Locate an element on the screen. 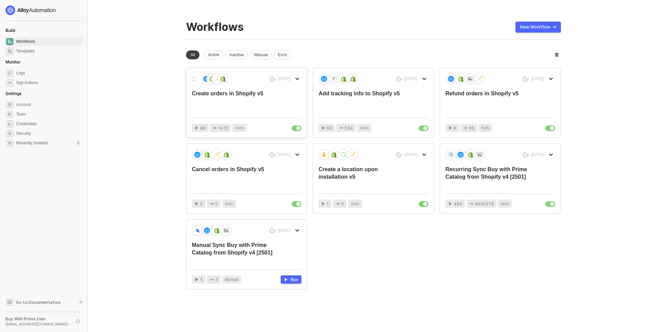  button: New Workflow is located at coordinates (538, 27).